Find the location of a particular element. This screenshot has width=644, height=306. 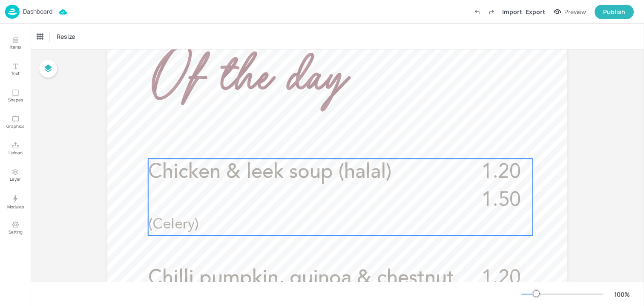

div: Import is located at coordinates (512, 11).